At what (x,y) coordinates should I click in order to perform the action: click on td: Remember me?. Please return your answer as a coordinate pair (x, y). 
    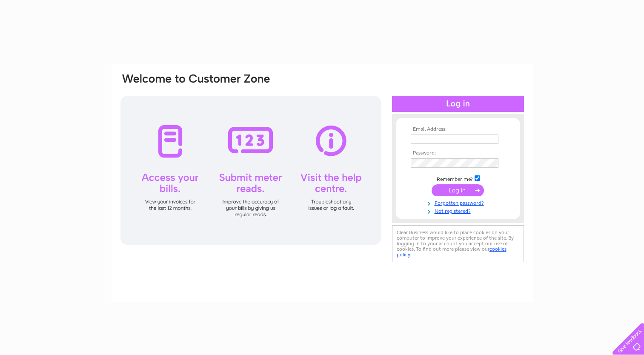
    Looking at the image, I should click on (458, 179).